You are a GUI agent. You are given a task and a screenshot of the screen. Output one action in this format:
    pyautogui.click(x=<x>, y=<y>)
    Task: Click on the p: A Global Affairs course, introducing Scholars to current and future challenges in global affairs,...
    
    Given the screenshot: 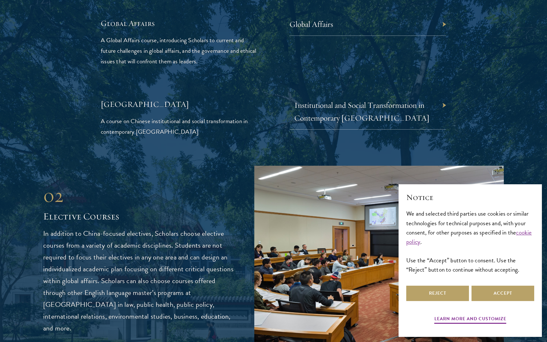 What is the action you would take?
    pyautogui.click(x=179, y=51)
    